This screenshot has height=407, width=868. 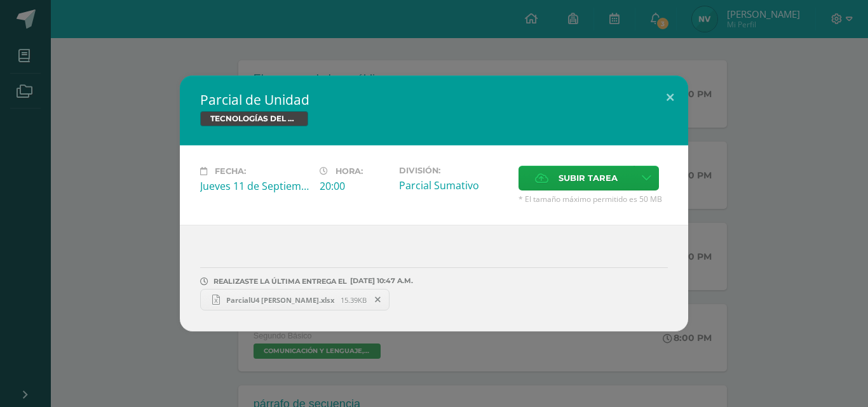 What do you see at coordinates (353, 300) in the screenshot?
I see `span: 15.39KB` at bounding box center [353, 300].